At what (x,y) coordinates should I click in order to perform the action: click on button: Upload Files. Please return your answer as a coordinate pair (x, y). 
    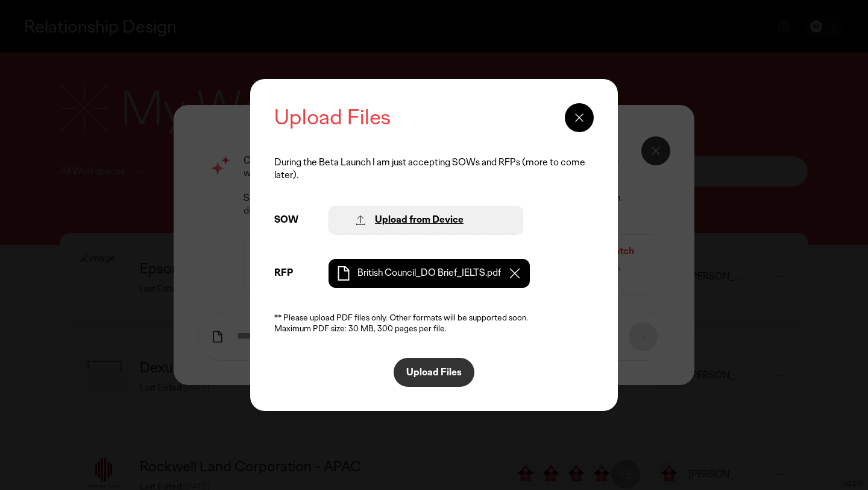
    Looking at the image, I should click on (434, 372).